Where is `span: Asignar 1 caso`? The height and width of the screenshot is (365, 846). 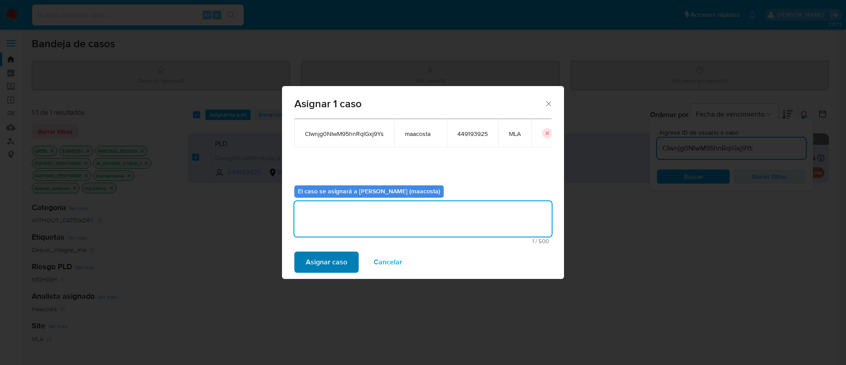 span: Asignar 1 caso is located at coordinates (419, 104).